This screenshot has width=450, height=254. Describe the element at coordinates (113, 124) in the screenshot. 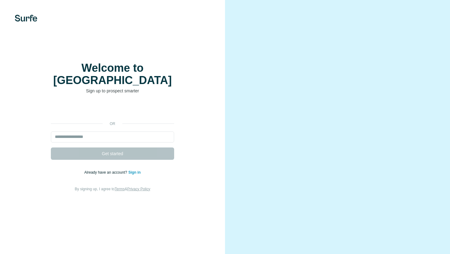

I see `p: or` at that location.